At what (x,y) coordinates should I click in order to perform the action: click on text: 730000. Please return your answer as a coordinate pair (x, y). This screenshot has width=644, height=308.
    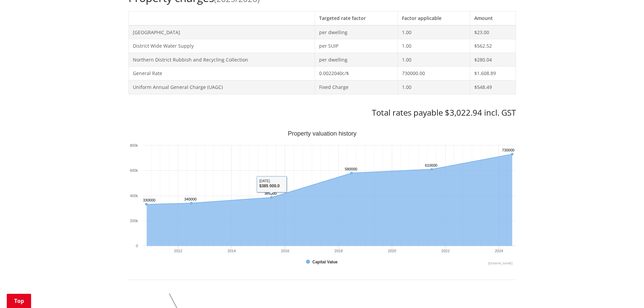
    Looking at the image, I should click on (508, 150).